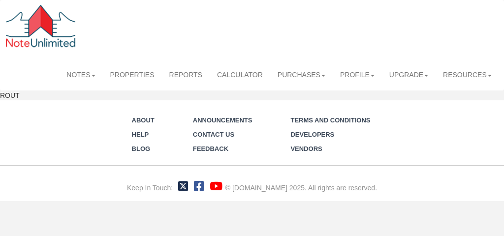  I want to click on a: Purchases, so click(301, 75).